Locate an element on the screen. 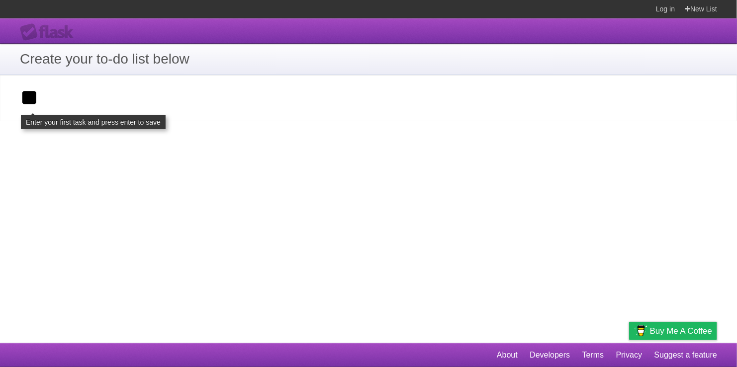 The height and width of the screenshot is (367, 737). img: Buy me a coffee is located at coordinates (640, 331).